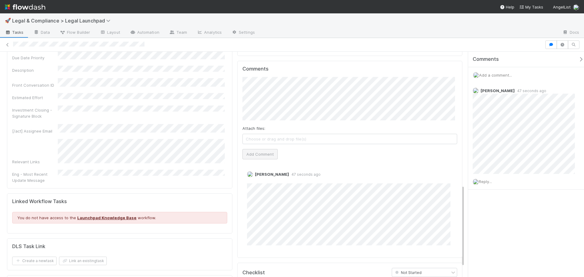 The height and width of the screenshot is (277, 584). Describe the element at coordinates (14, 32) in the screenshot. I see `span: Tasks` at that location.